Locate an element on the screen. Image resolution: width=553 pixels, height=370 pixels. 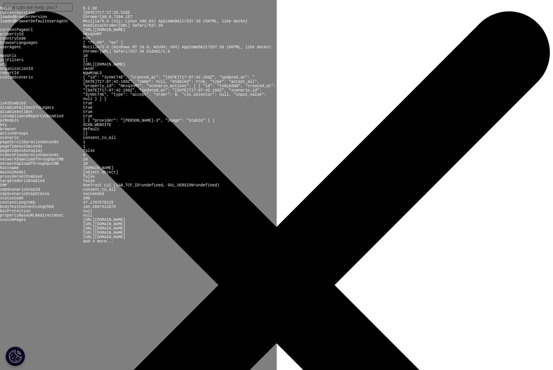
pre: [object Object] is located at coordinates (101, 172).